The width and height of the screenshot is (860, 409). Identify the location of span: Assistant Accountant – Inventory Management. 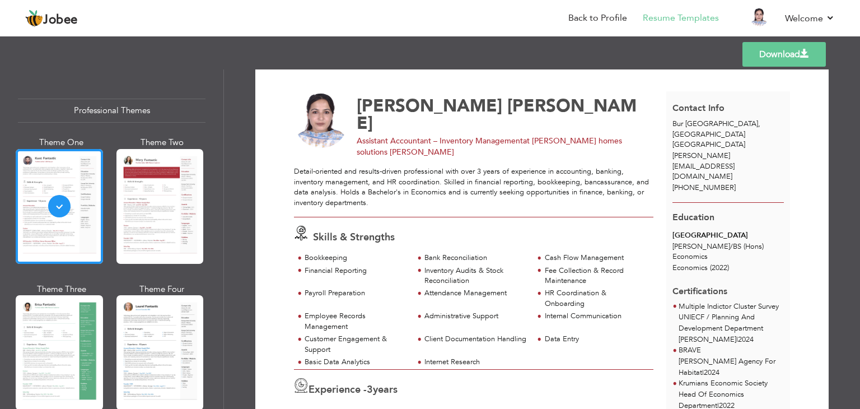
(439, 141).